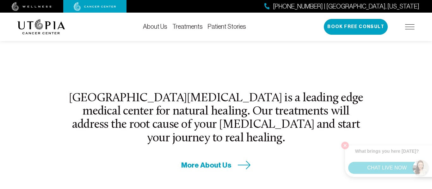 This screenshot has width=432, height=189. I want to click on img: cancer center, so click(95, 7).